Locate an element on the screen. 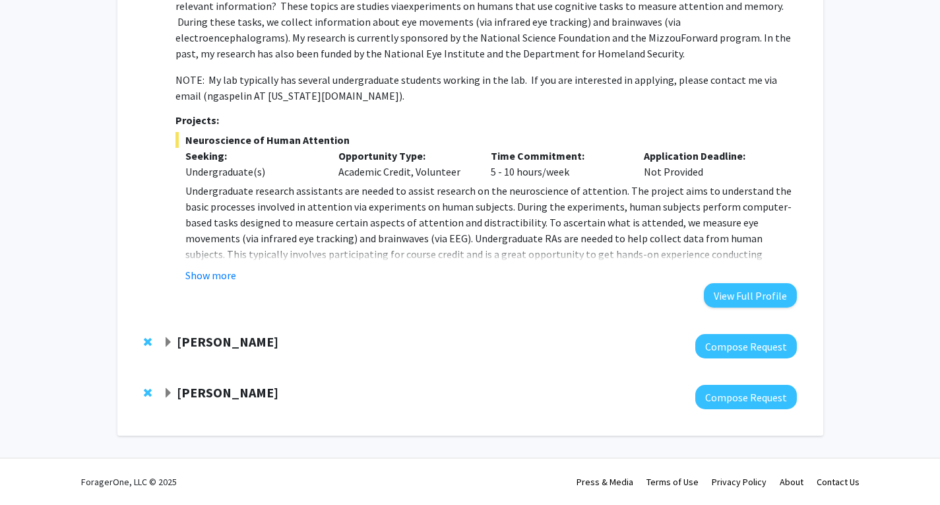 This screenshot has height=505, width=940. a: Privacy Policy is located at coordinates (739, 482).